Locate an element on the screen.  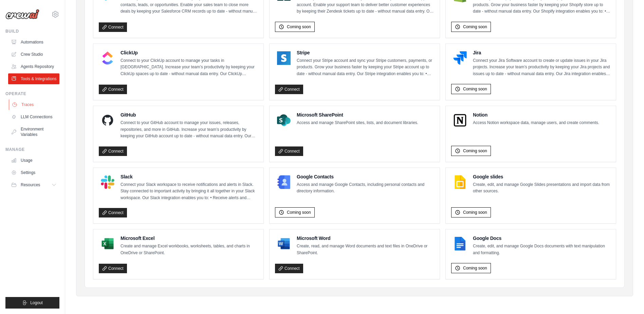
a: Agents Repository is located at coordinates (34, 67).